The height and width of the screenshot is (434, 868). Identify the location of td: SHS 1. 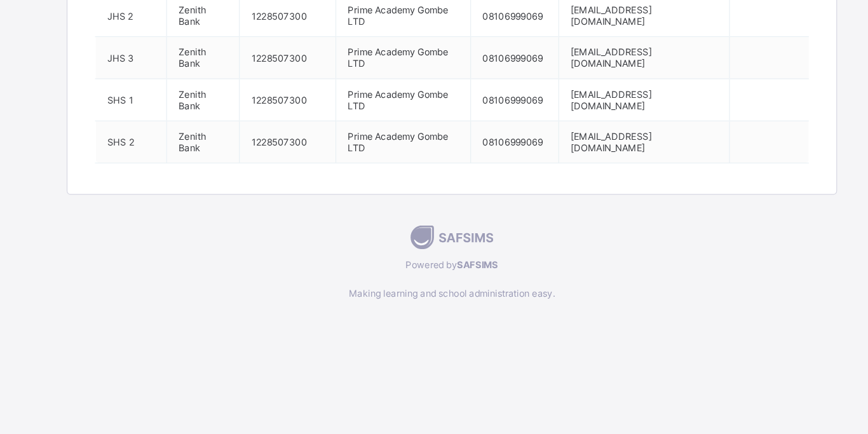
(168, 156).